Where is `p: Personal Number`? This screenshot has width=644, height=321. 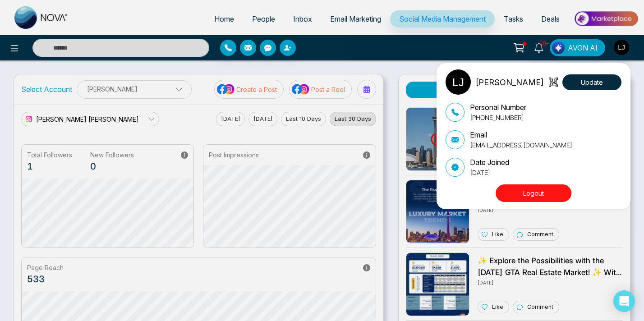
p: Personal Number is located at coordinates (498, 107).